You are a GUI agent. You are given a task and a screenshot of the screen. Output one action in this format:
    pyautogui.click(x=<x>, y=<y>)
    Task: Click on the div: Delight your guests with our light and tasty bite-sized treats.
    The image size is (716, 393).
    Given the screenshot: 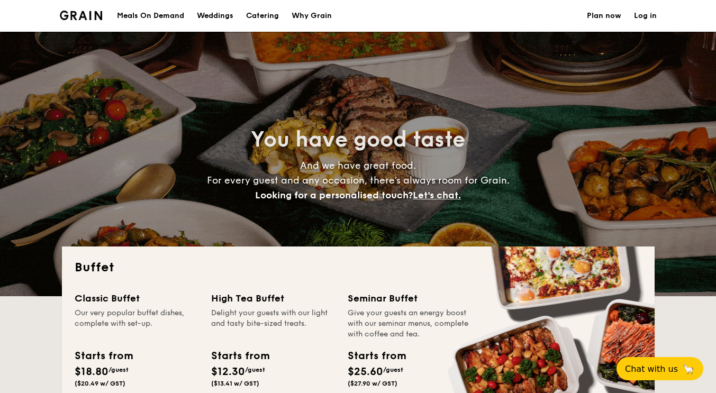 What is the action you would take?
    pyautogui.click(x=273, y=324)
    